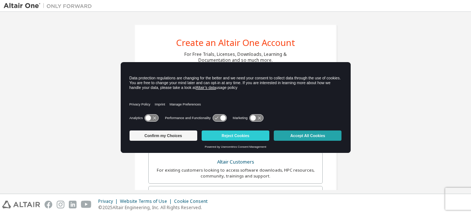 The image size is (471, 215). I want to click on div: For Free Trials, Licenses, Downloads, Learning & Documentation and so much more., so click(235, 57).